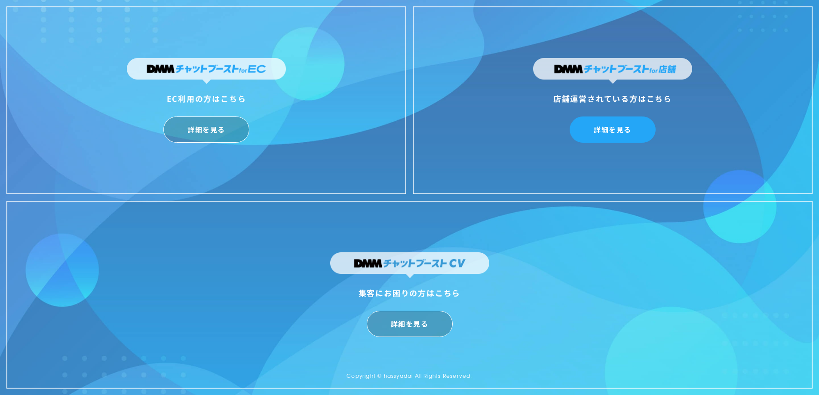  What do you see at coordinates (410, 293) in the screenshot?
I see `div: 集客にお困りの方はこちら` at bounding box center [410, 293].